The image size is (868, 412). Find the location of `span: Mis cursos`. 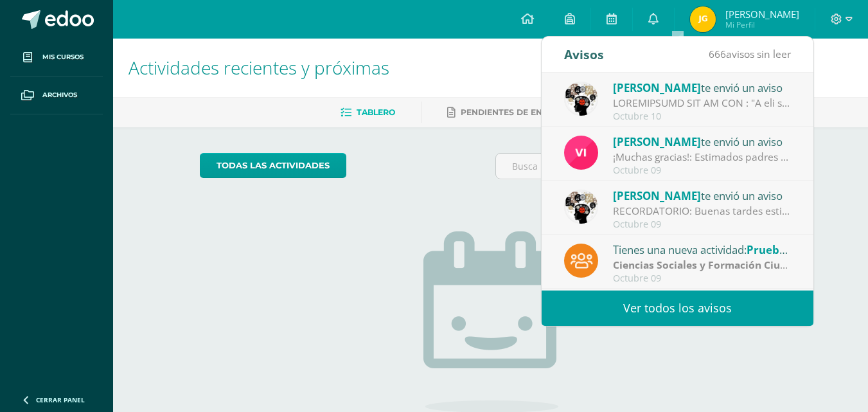

span: Mis cursos is located at coordinates (63, 57).